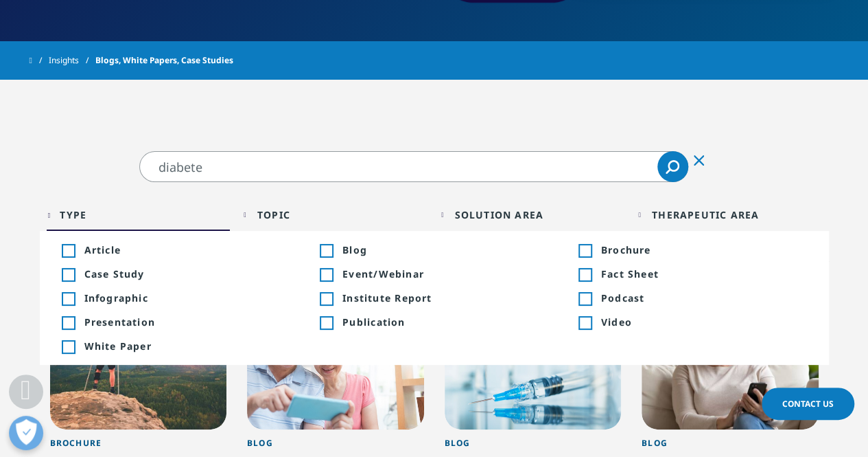  I want to click on span: Contact Us, so click(808, 403).